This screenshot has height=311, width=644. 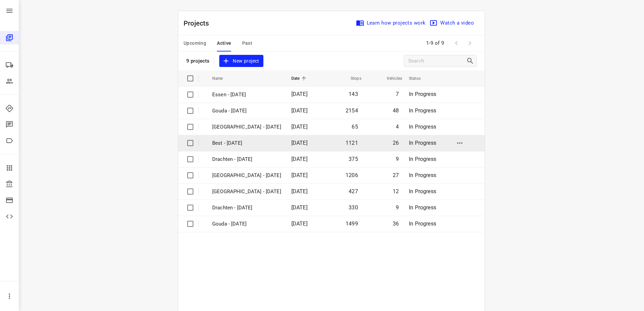 What do you see at coordinates (397, 94) in the screenshot?
I see `span: 7` at bounding box center [397, 94].